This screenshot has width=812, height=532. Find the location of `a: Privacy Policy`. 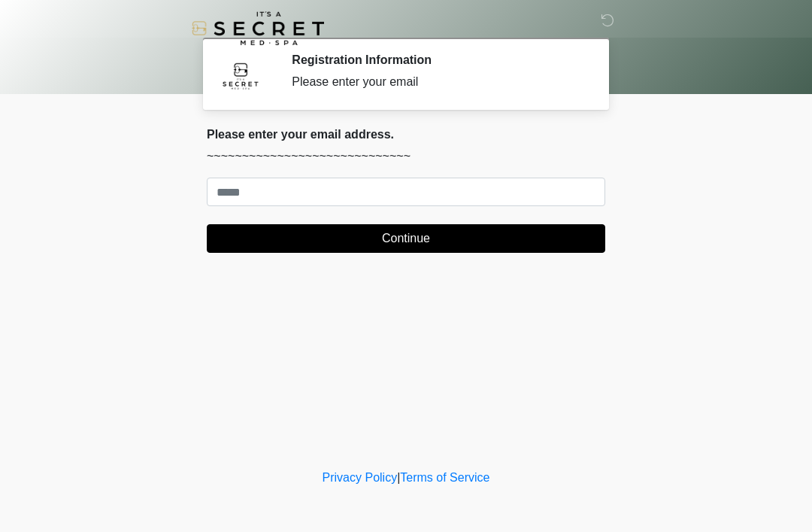

a: Privacy Policy is located at coordinates (361, 477).